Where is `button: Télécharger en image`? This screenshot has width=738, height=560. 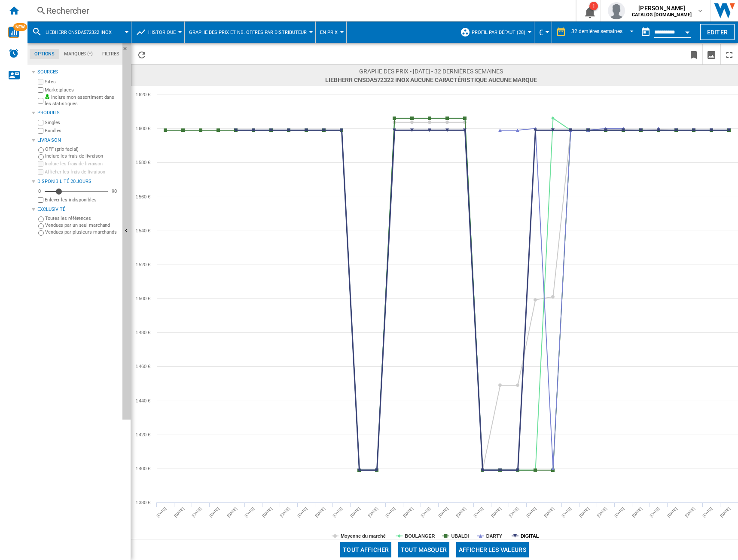 button: Télécharger en image is located at coordinates (712, 54).